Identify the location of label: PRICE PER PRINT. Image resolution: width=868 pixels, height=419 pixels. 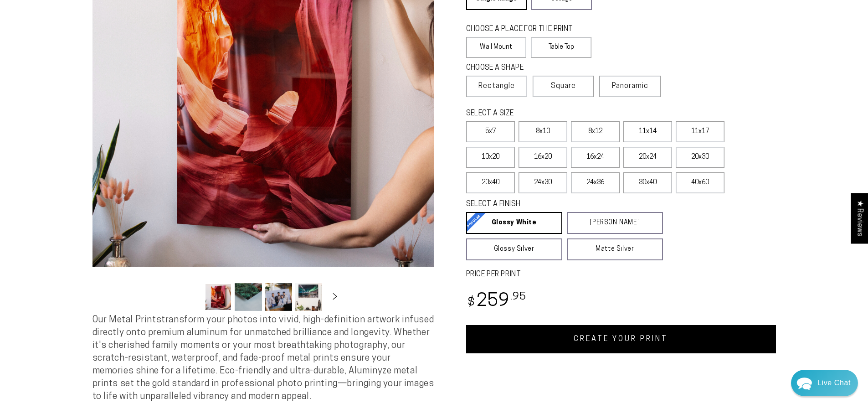
(621, 274).